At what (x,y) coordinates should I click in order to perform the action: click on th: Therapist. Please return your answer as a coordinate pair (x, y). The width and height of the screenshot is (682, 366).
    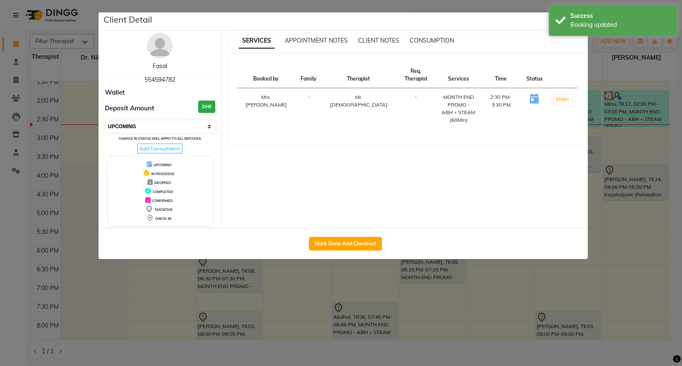
    Looking at the image, I should click on (359, 75).